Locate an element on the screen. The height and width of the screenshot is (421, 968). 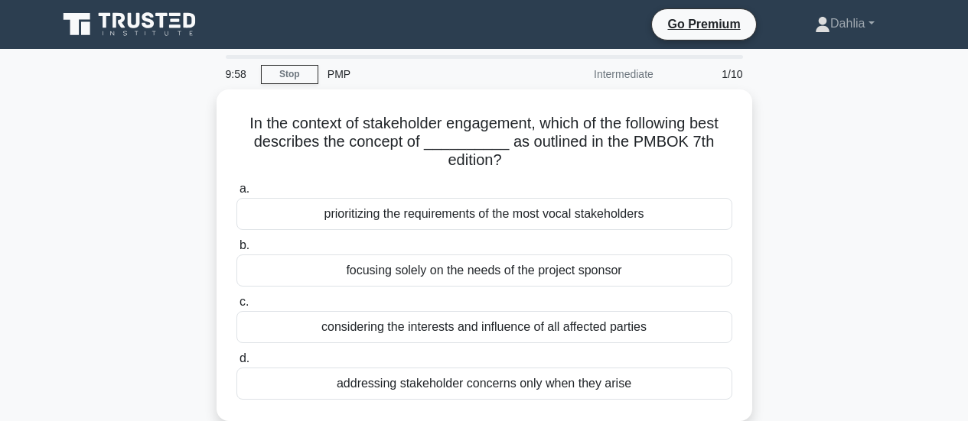
a: Stop is located at coordinates (289, 74).